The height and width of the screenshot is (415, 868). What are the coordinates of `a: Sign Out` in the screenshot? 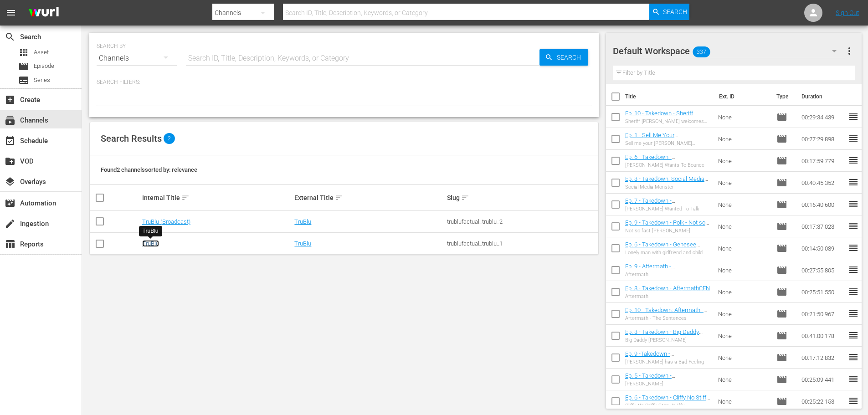 It's located at (847, 13).